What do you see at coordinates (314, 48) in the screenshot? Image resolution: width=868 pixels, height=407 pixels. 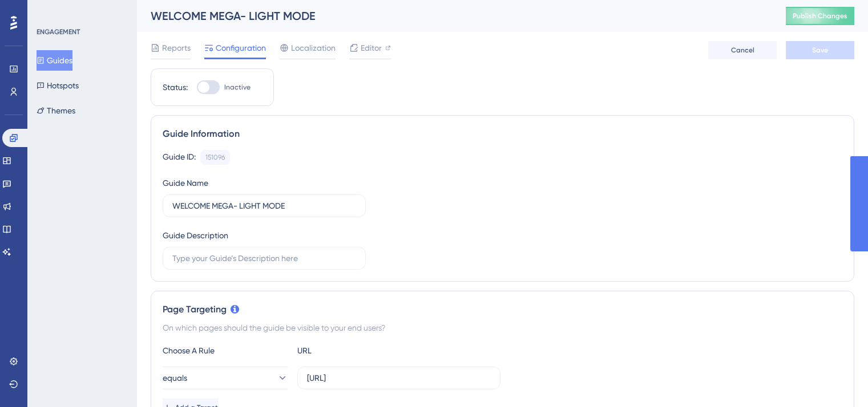 I see `span: Localization` at bounding box center [314, 48].